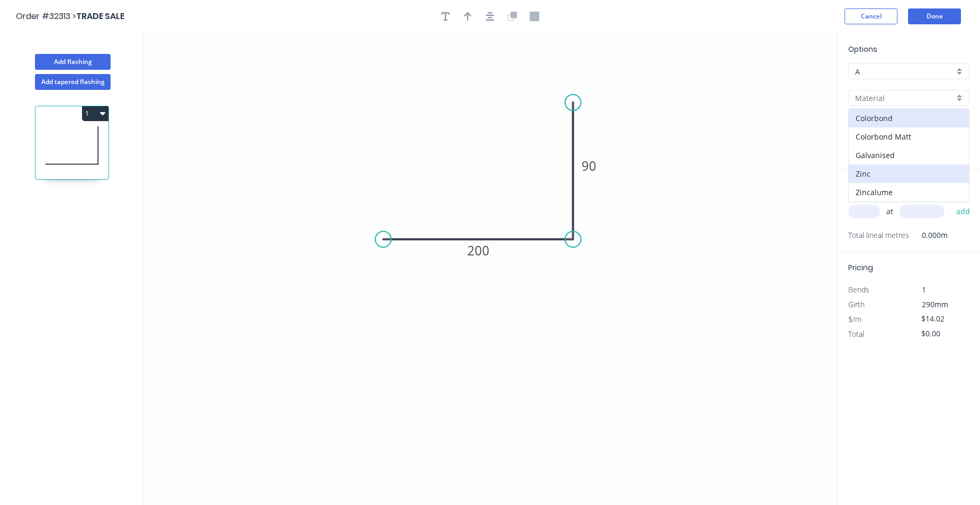 The height and width of the screenshot is (505, 980). Describe the element at coordinates (478, 250) in the screenshot. I see `tspan: 200` at that location.